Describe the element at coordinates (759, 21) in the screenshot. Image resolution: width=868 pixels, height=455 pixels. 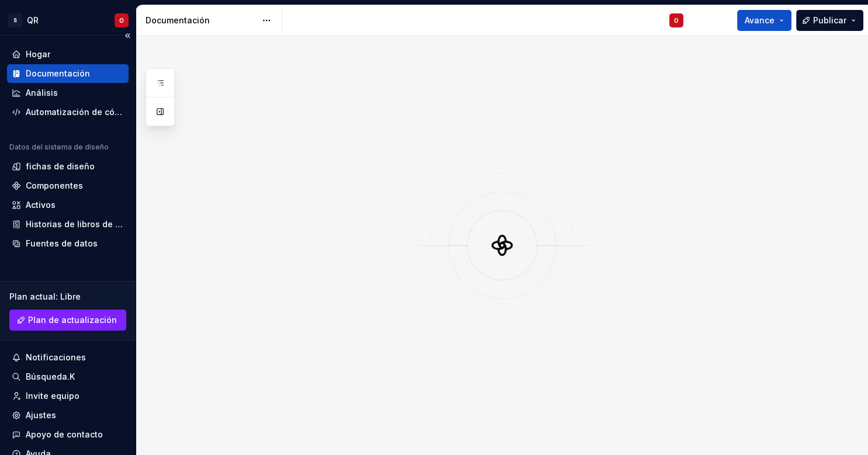
I see `span: Avance` at that location.